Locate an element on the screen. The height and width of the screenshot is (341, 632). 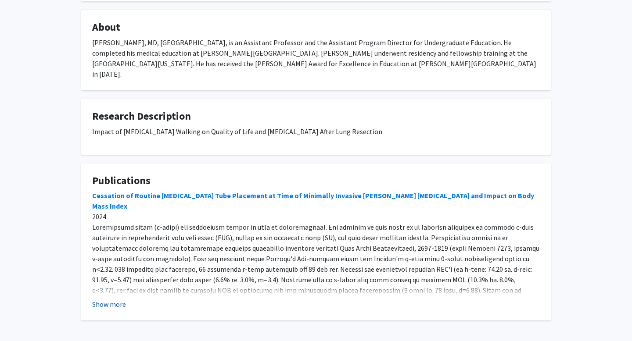
h4: Research Description is located at coordinates (316, 116).